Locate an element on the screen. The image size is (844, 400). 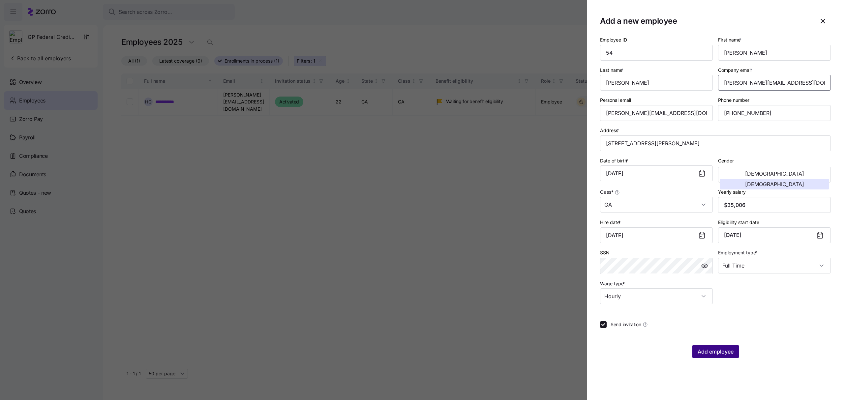
input: Personal email is located at coordinates (657, 113).